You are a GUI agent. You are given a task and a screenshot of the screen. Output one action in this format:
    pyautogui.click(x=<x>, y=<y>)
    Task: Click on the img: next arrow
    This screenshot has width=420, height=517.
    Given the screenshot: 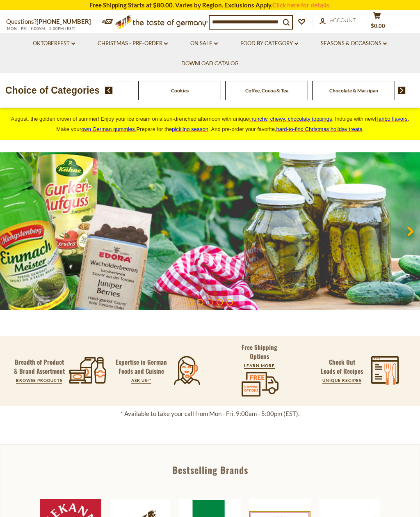 What is the action you would take?
    pyautogui.click(x=402, y=90)
    